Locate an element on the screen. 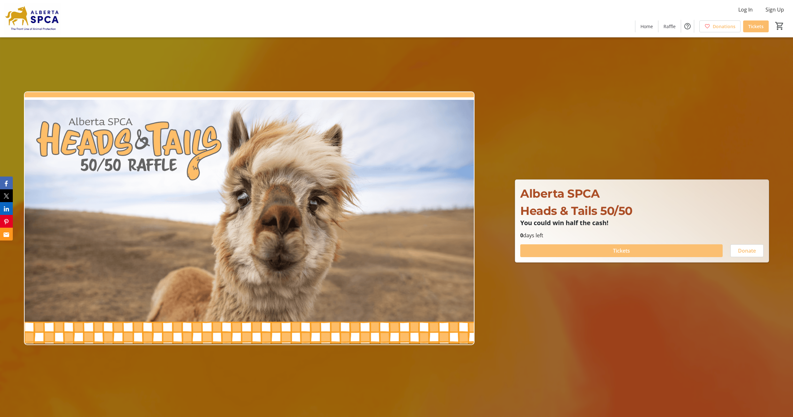 This screenshot has width=793, height=417. span: Log In is located at coordinates (746, 10).